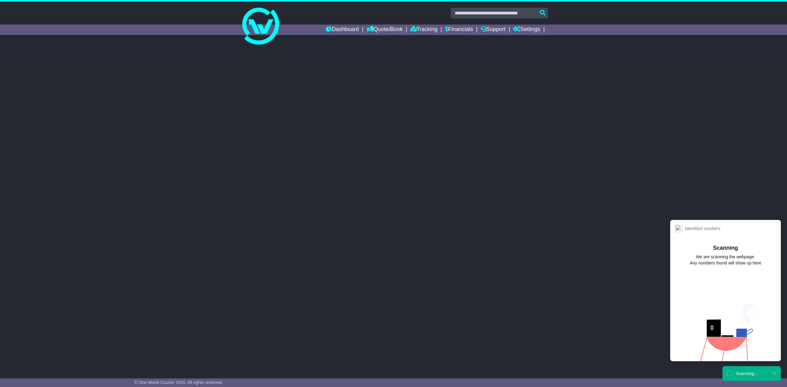 The width and height of the screenshot is (787, 387). What do you see at coordinates (526, 30) in the screenshot?
I see `a: Settings` at bounding box center [526, 30].